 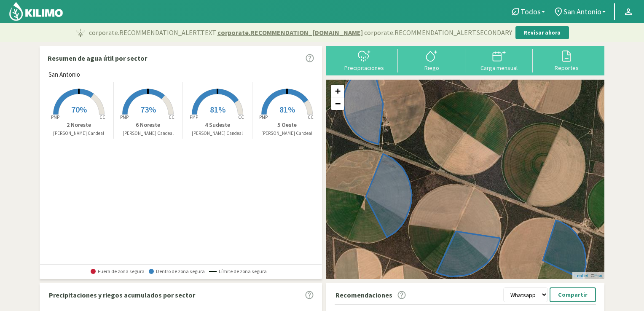 I want to click on span: 70%, so click(x=79, y=109).